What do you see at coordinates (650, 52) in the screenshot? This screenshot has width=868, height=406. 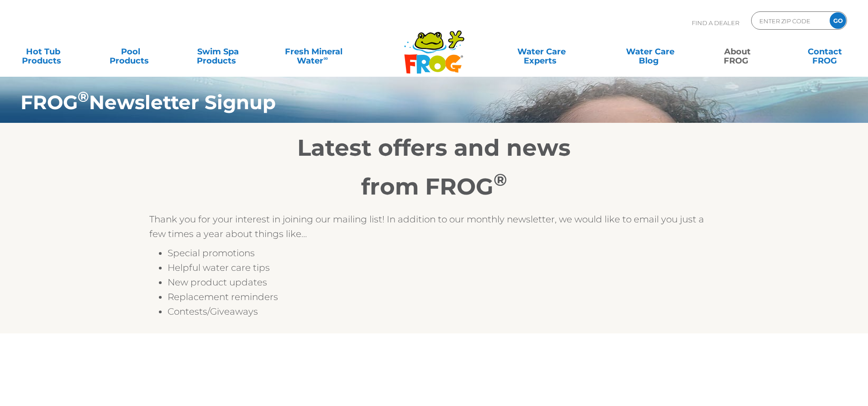 I see `a: Water CareBlog` at bounding box center [650, 52].